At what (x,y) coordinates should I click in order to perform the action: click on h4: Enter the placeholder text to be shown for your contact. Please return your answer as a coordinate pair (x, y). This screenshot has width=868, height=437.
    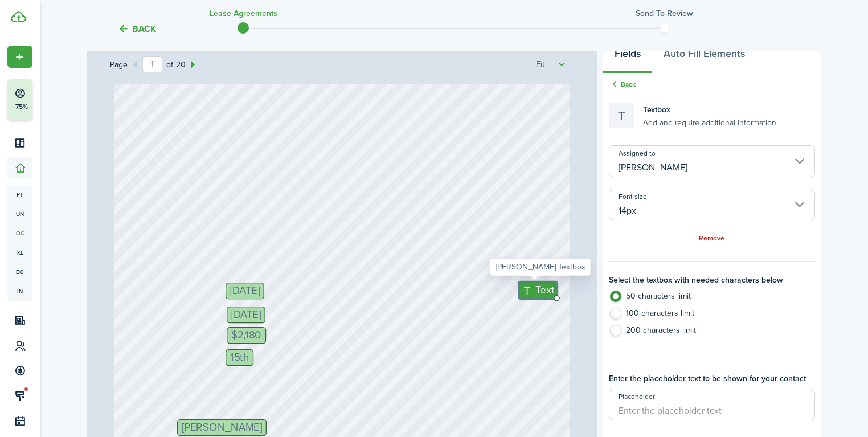
    Looking at the image, I should click on (712, 379).